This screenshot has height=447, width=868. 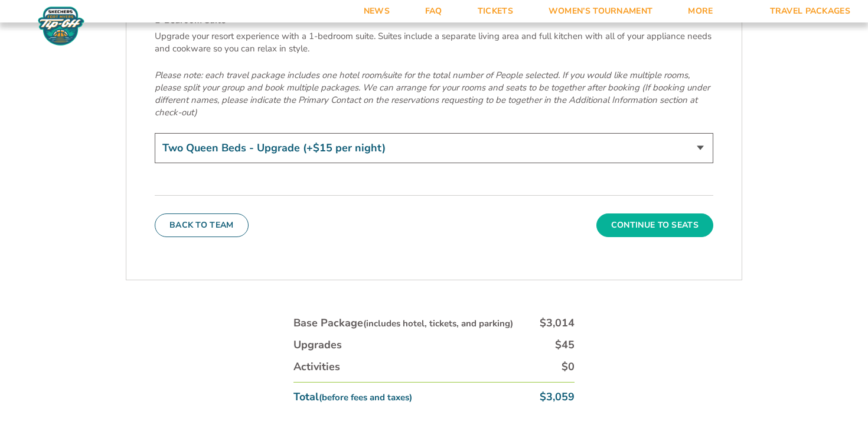 What do you see at coordinates (432, 93) in the screenshot?
I see `em: Please note: each travel package includes one hotel room/suite for the total number of People sel...` at bounding box center [432, 93].